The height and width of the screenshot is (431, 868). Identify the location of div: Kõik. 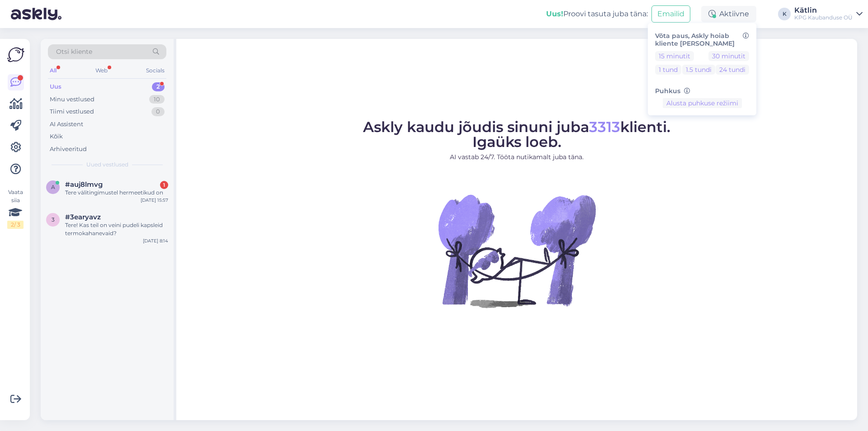
(56, 137).